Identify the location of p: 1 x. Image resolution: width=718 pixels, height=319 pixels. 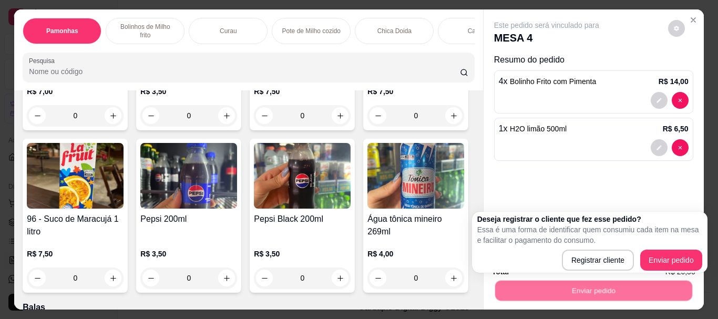
(533, 129).